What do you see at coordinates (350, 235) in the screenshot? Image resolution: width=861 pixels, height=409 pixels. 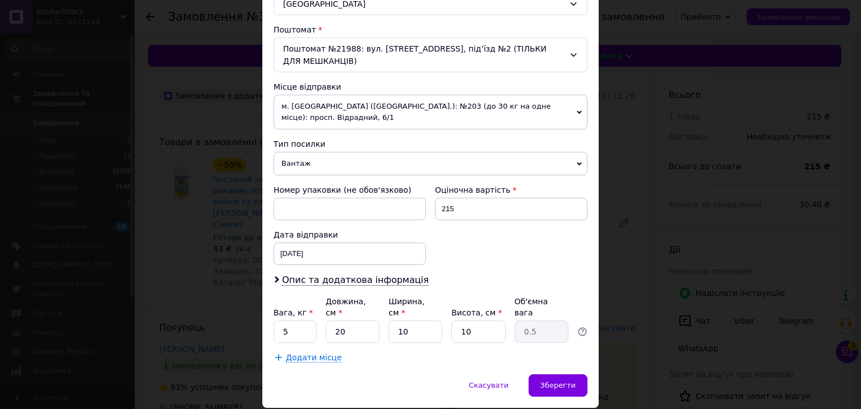 I see `div: Дата відправки` at bounding box center [350, 235].